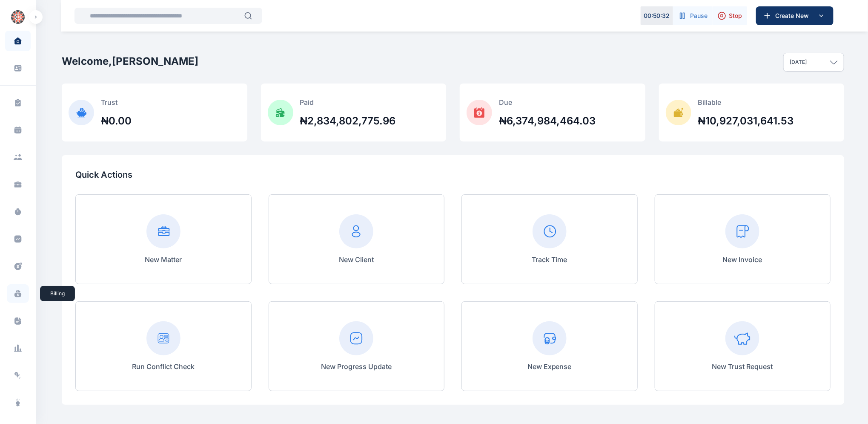 Image resolution: width=868 pixels, height=424 pixels. What do you see at coordinates (356, 259) in the screenshot?
I see `p: New Client` at bounding box center [356, 259].